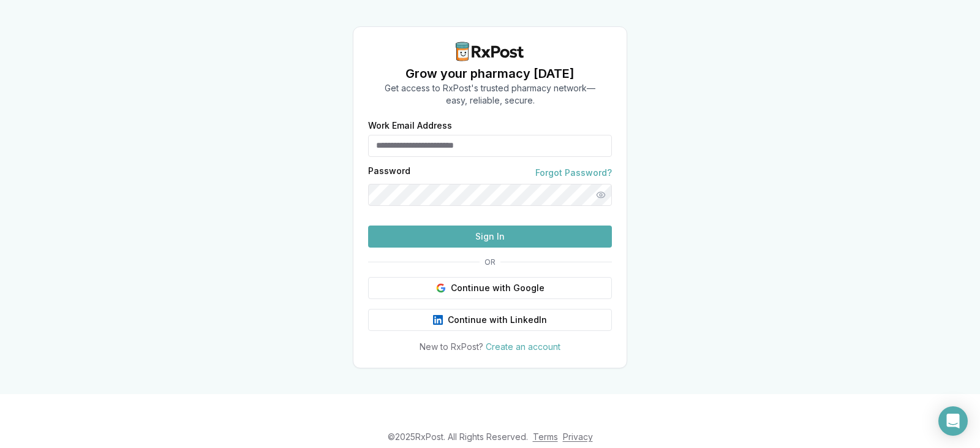 This screenshot has height=448, width=980. Describe the element at coordinates (578, 436) in the screenshot. I see `a: Privacy` at that location.